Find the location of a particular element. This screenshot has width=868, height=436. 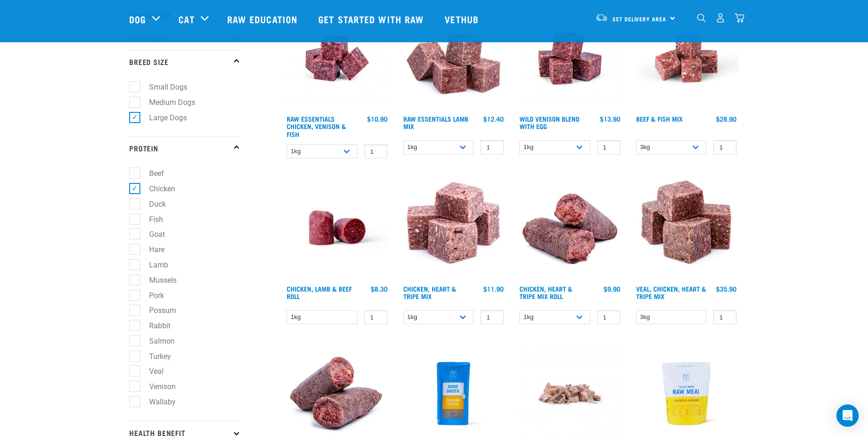

img: Chicken Venison mix 1655 is located at coordinates (337, 58).